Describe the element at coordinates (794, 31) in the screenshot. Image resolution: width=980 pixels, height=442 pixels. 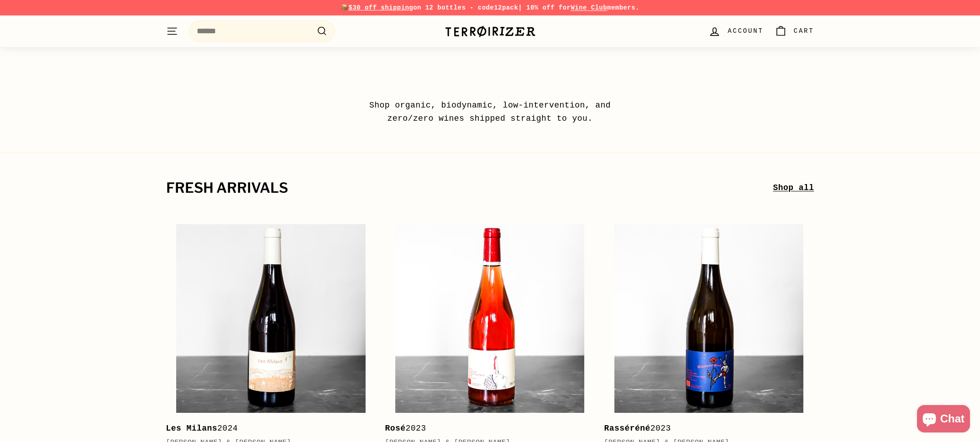
I see `a: Cart` at that location.